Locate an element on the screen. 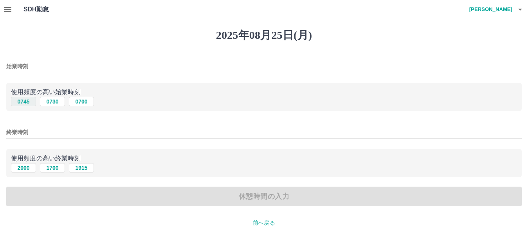 This screenshot has width=528, height=238. p: 使用頻度の高い始業時刻 is located at coordinates (264, 92).